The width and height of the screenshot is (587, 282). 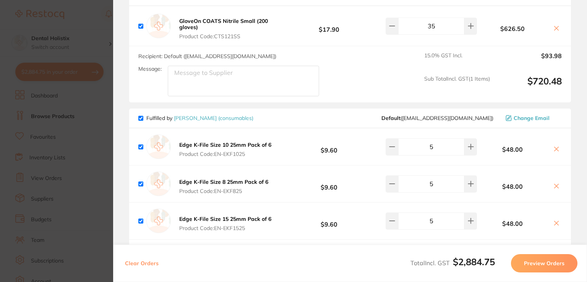 What do you see at coordinates (513, 29) in the screenshot?
I see `b: $626.50` at bounding box center [513, 29].